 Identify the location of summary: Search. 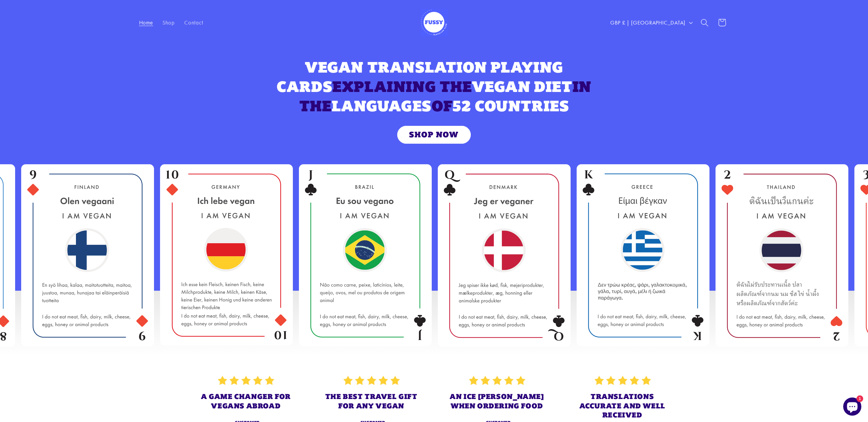
(704, 23).